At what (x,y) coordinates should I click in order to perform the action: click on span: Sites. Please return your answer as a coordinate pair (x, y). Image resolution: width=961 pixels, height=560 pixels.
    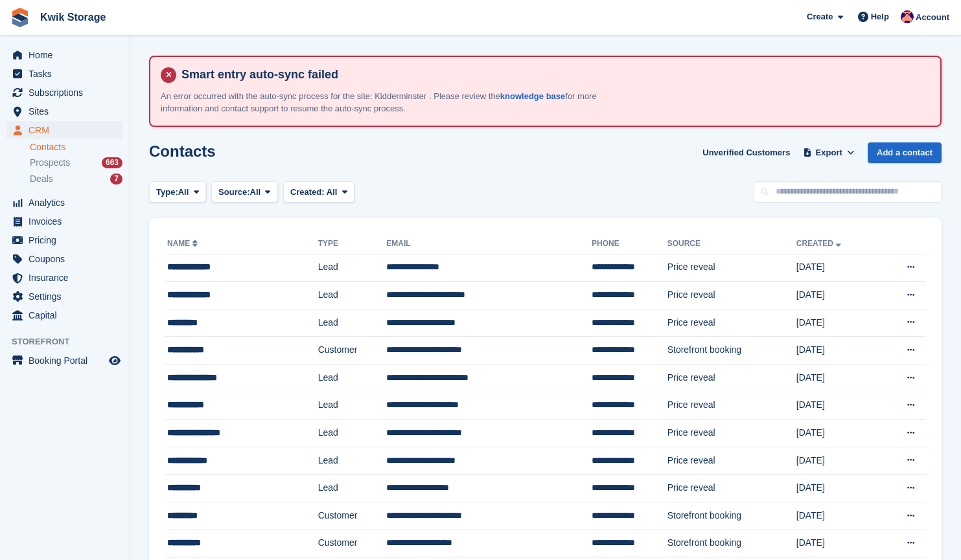
    Looking at the image, I should click on (67, 112).